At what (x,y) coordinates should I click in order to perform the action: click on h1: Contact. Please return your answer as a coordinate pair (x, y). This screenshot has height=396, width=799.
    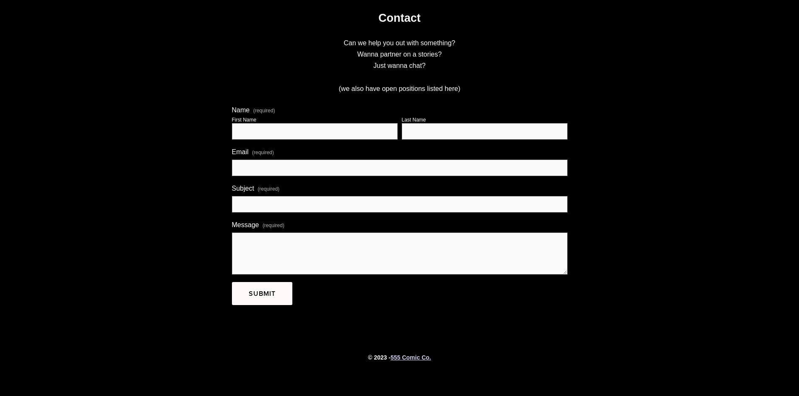
    Looking at the image, I should click on (400, 18).